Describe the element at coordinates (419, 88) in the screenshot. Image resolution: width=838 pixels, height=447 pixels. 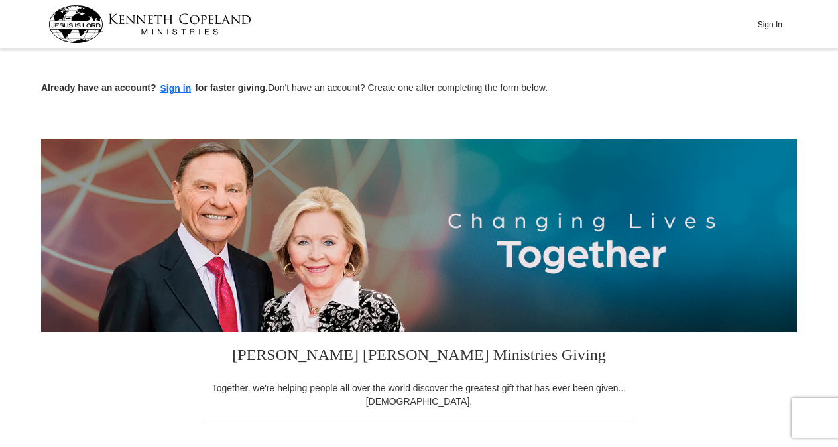
I see `p: Don't have an account? Create one after completing the form below.` at that location.